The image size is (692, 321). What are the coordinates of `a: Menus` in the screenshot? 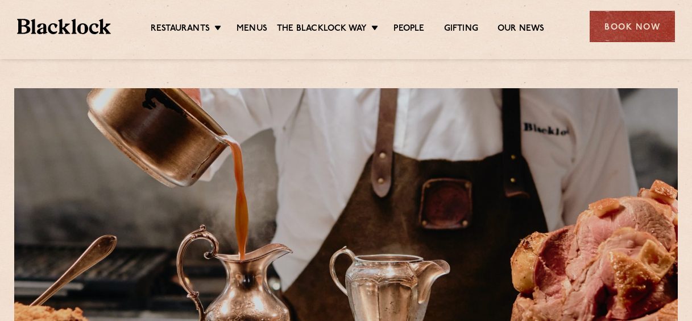 It's located at (252, 30).